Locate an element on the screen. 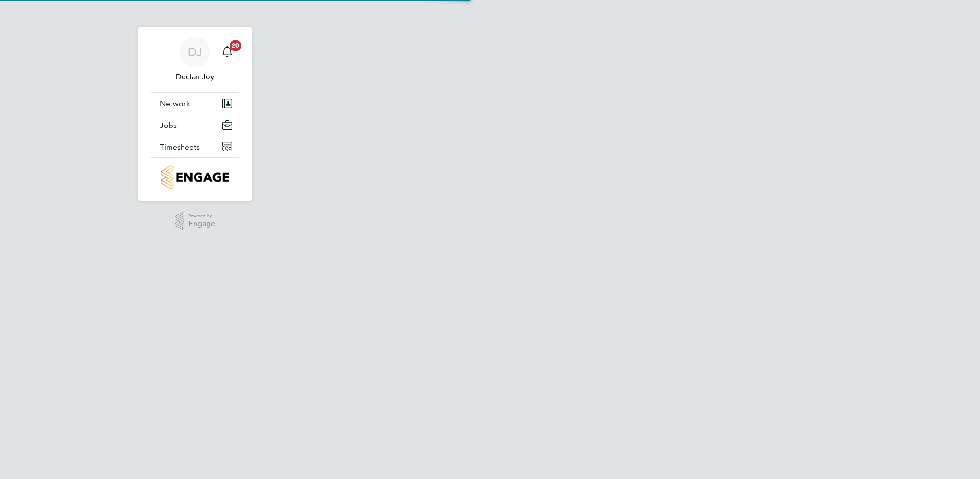  a: Powered byEngage is located at coordinates (195, 221).